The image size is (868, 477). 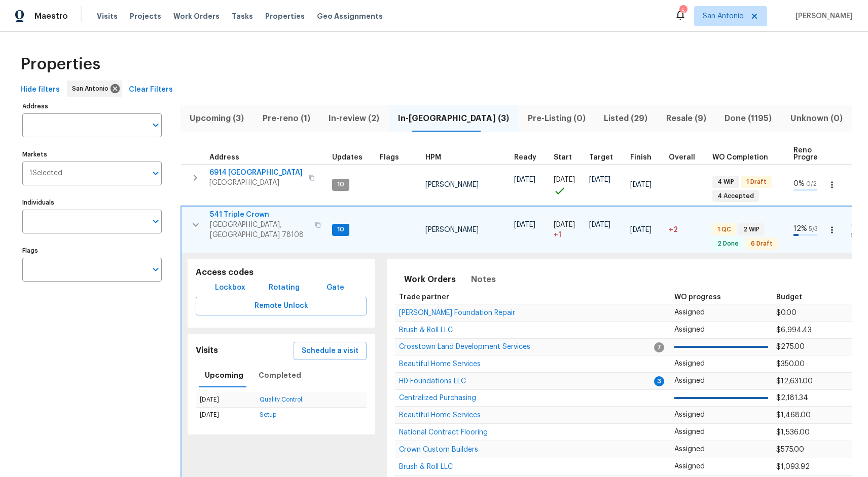 I want to click on label: Flags, so click(x=92, y=250).